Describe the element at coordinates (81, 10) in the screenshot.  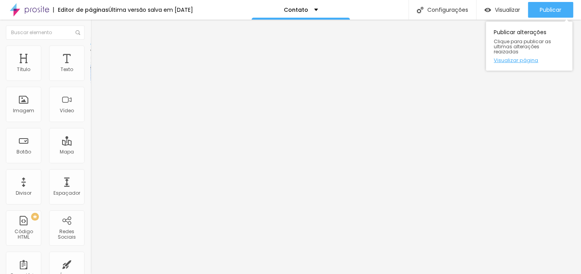
I see `div: Editor de páginas` at that location.